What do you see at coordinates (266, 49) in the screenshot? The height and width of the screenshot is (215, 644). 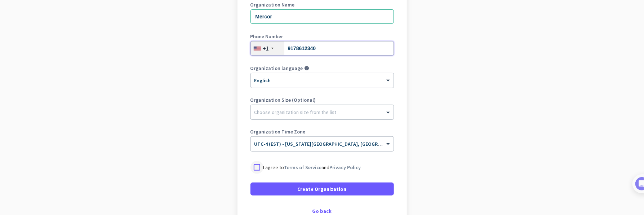 I see `div: +1` at bounding box center [266, 49].